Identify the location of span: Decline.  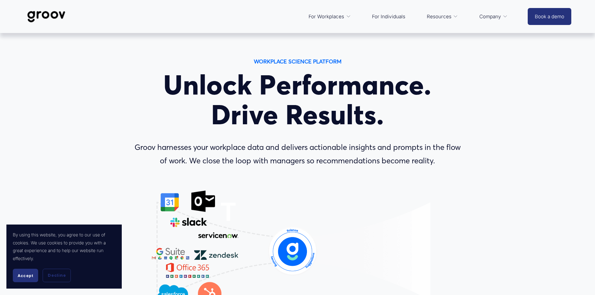
(57, 276).